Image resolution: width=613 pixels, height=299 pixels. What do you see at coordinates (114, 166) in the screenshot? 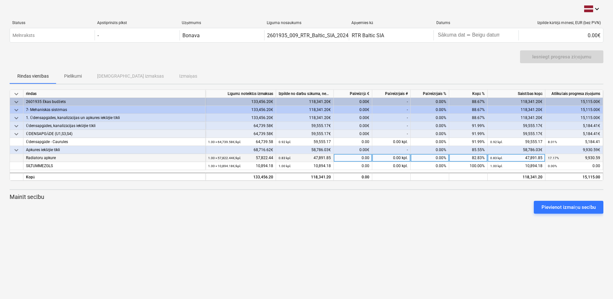
I see `div: SILTUMMEZGLS` at bounding box center [114, 166].